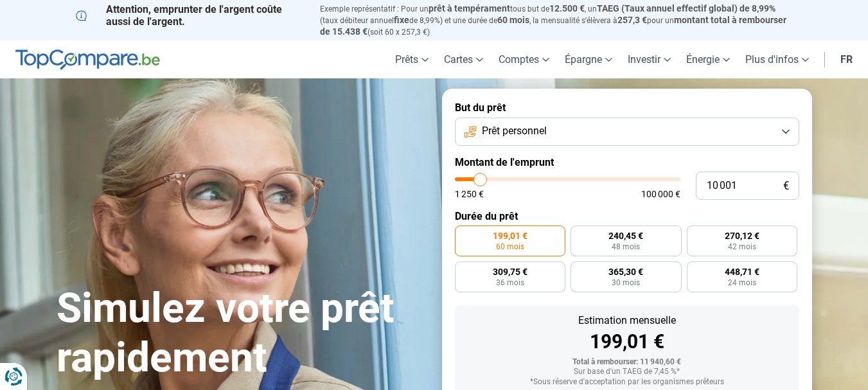 The image size is (868, 390). What do you see at coordinates (627, 107) in the screenshot?
I see `label: But du prêt` at bounding box center [627, 107].